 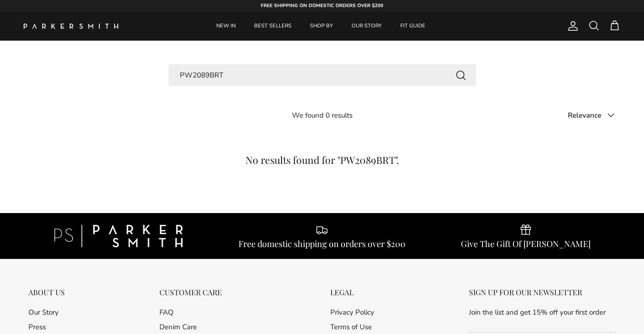 I want to click on div: SIGN UP FOR OUR NEWSLETTER, so click(x=543, y=292).